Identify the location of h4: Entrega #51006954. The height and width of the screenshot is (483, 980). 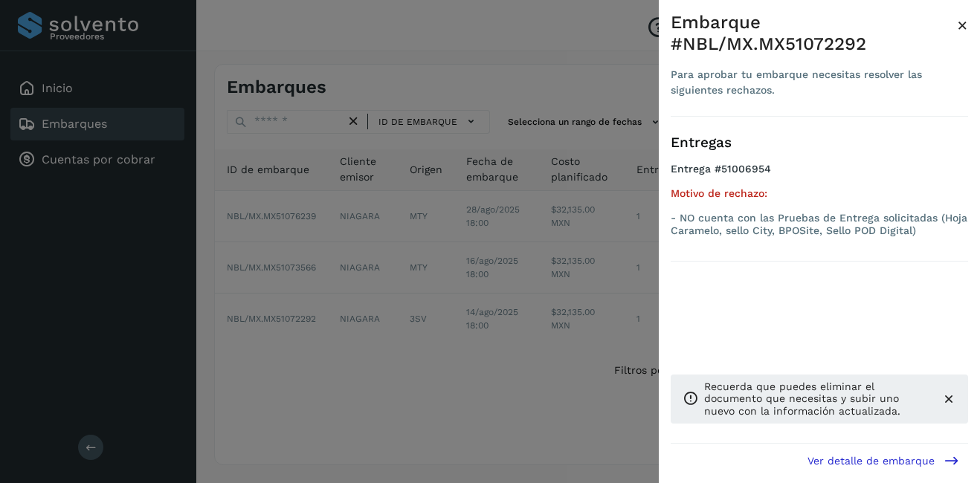
(819, 174).